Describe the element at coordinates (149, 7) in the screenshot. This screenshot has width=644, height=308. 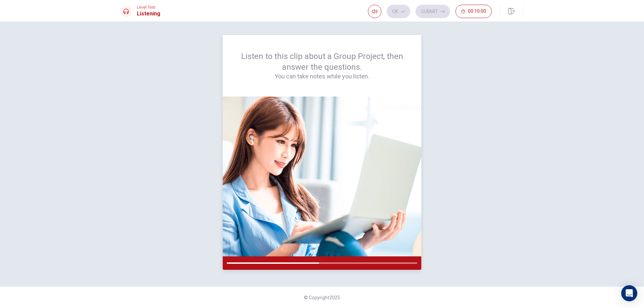
I see `span: Level Test` at that location.